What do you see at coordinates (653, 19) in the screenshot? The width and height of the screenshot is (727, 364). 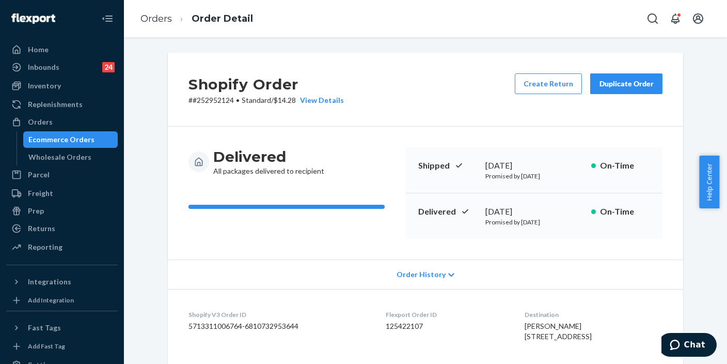 I see `button: Open Search Box` at bounding box center [653, 19].